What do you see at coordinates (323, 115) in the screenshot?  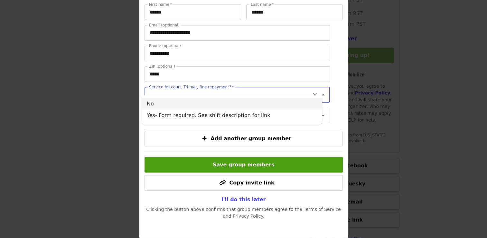 I see `button: Open` at bounding box center [323, 115].